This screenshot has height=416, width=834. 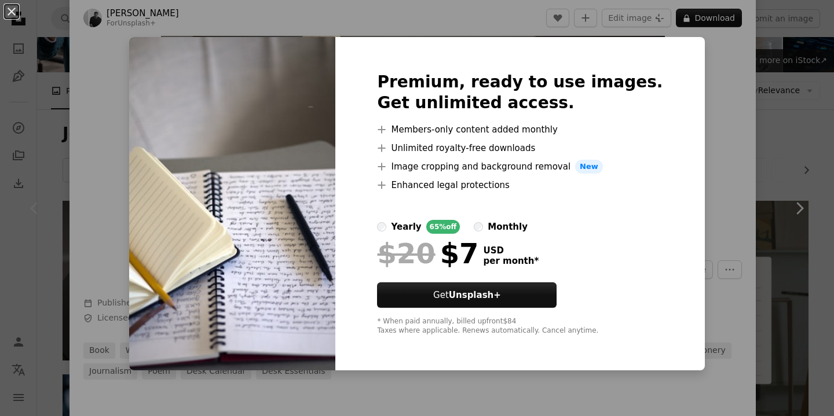 What do you see at coordinates (519, 93) in the screenshot?
I see `h2: Premium, ready to use images. Get unlimited access.` at bounding box center [519, 93].